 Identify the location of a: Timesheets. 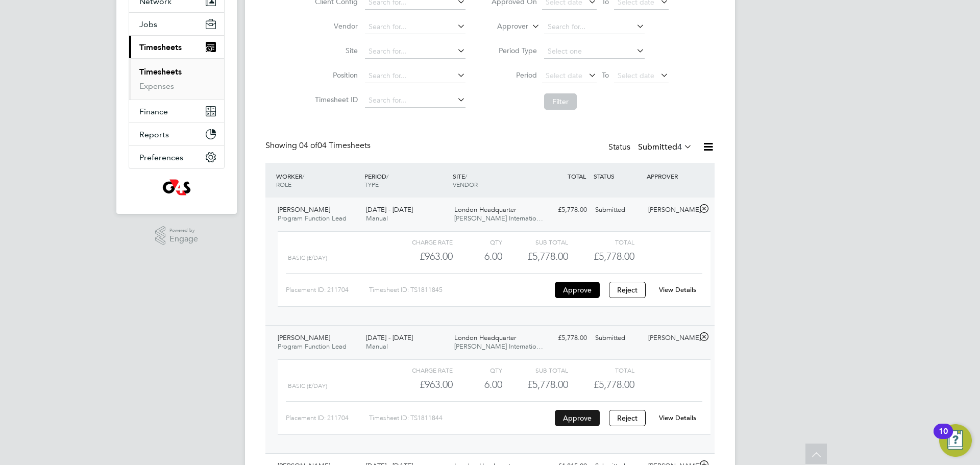
(160, 72).